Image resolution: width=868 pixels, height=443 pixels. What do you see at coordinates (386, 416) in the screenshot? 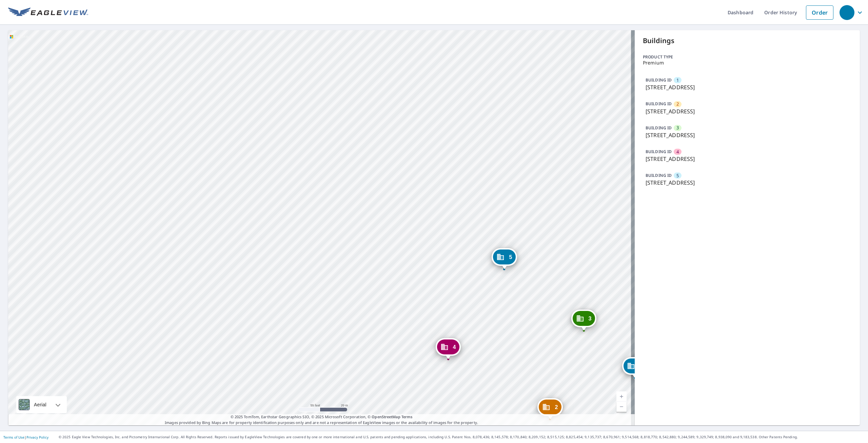
I see `a: OpenStreetMap` at bounding box center [386, 416].